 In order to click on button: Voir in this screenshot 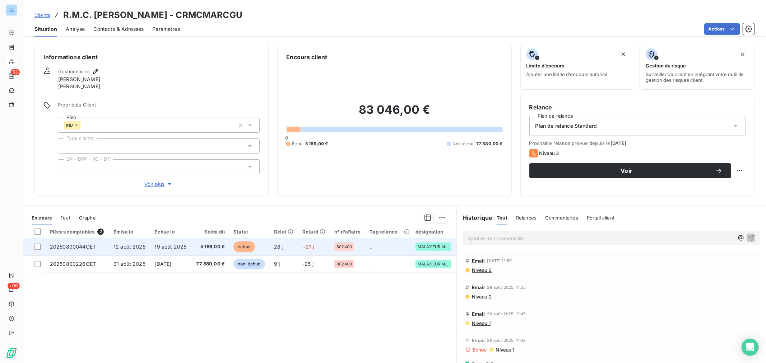, I will do `click(630, 171)`.